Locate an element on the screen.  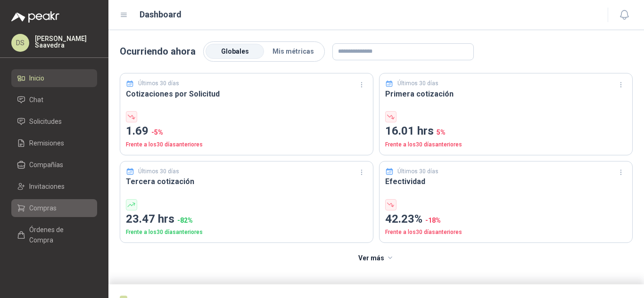
span: Invitaciones is located at coordinates (46, 187).